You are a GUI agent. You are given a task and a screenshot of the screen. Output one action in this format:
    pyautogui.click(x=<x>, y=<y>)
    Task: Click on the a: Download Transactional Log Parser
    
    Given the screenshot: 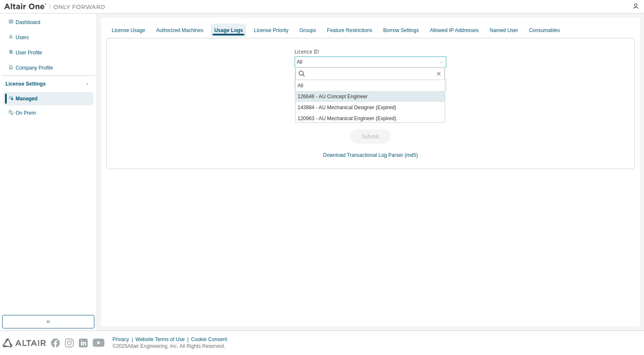 What is the action you would take?
    pyautogui.click(x=363, y=155)
    